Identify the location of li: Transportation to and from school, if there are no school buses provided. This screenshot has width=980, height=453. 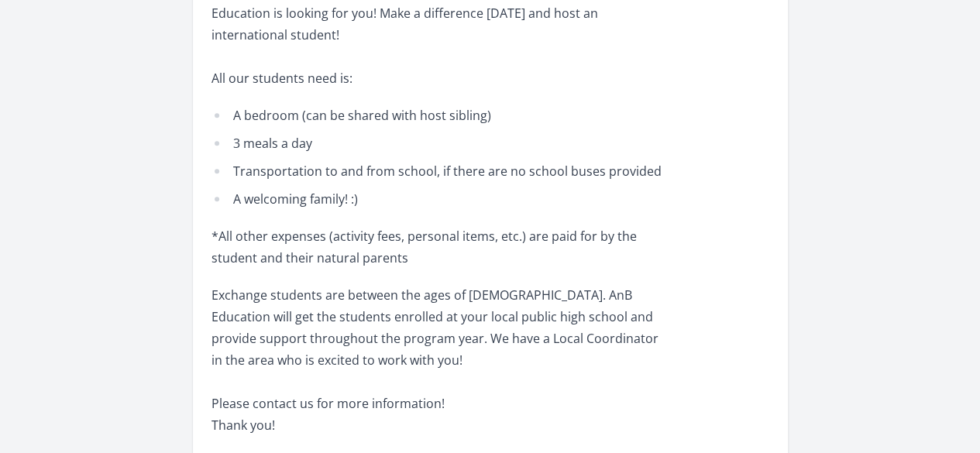
(438, 171).